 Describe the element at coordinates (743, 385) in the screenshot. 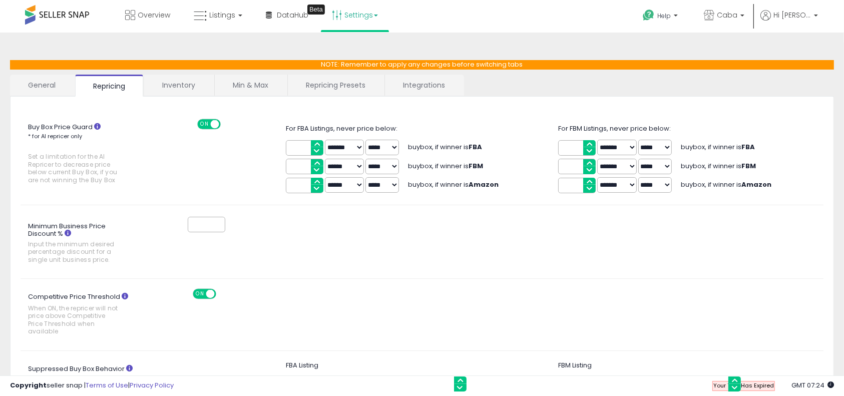

I see `span: Your Trial Has Expired` at that location.